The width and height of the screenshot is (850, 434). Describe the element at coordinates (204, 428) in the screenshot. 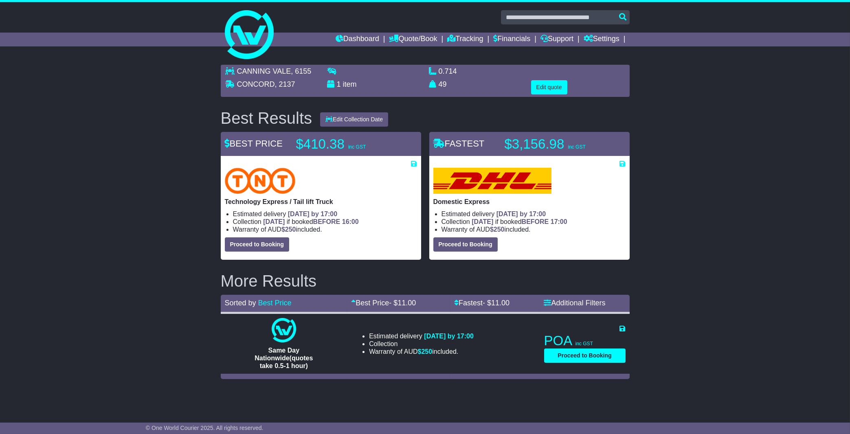

I see `span: © One World Courier 2025. All rights reserved.` at that location.